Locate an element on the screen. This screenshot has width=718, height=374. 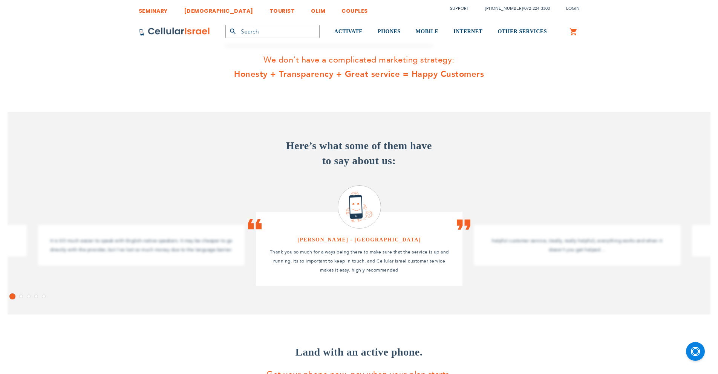
p: We don’t have a complicated marketing strategy: is located at coordinates (359, 67).